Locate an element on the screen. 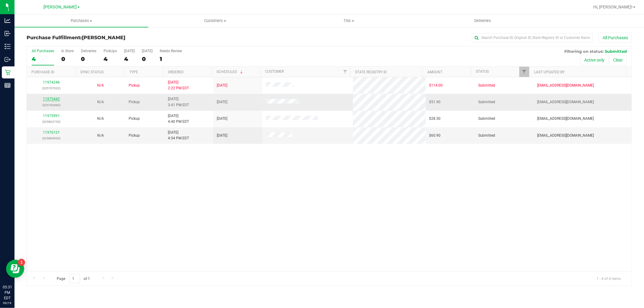  input: Search Purchase ID, Original ID, State Registry ID or Customer Name... is located at coordinates (532, 38).